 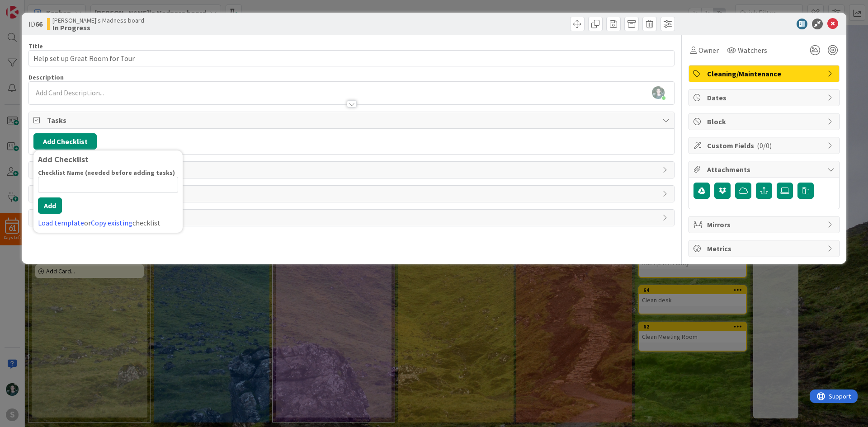 What do you see at coordinates (46, 78) in the screenshot?
I see `span: Description` at bounding box center [46, 78].